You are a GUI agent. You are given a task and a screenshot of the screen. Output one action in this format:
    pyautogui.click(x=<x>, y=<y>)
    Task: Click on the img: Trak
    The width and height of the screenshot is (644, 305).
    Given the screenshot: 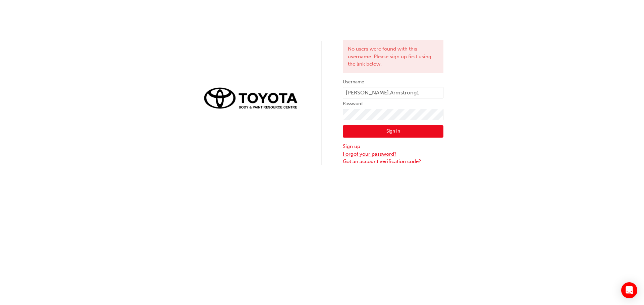 What is the action you would take?
    pyautogui.click(x=251, y=98)
    